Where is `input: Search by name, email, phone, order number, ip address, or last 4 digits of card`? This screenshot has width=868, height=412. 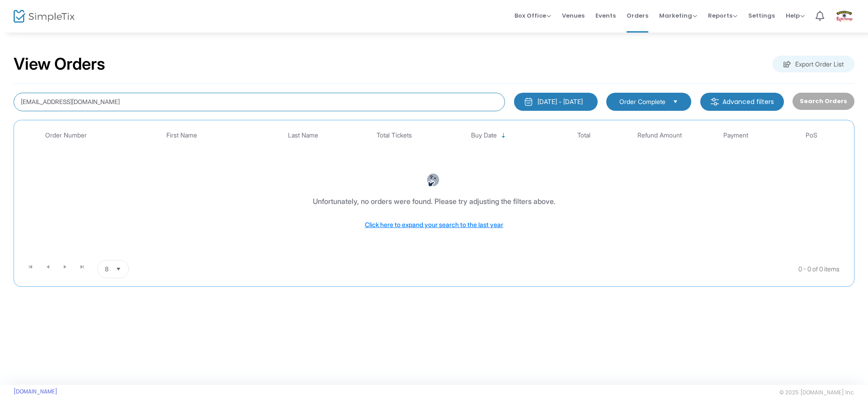 input: Search by name, email, phone, order number, ip address, or last 4 digits of card is located at coordinates (259, 102).